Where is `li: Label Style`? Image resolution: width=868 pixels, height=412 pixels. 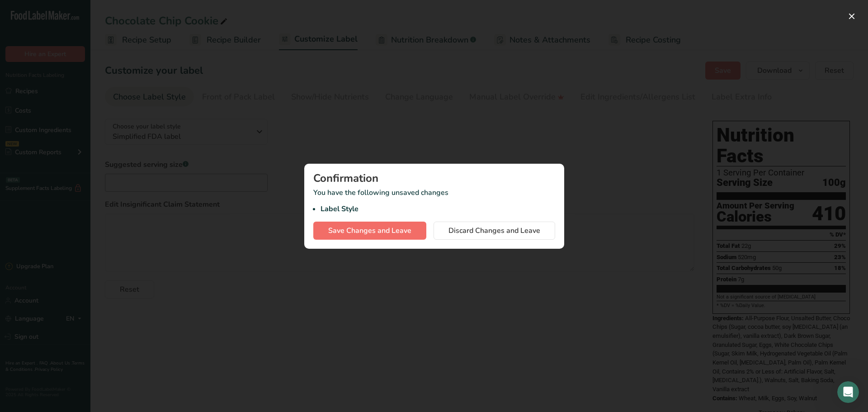 li: Label Style is located at coordinates (437, 209).